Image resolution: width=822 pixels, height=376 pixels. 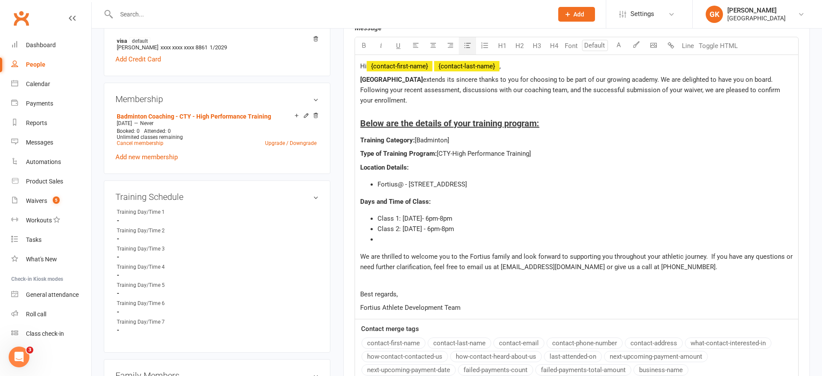 What do you see at coordinates (51, 84) in the screenshot?
I see `a: Calendar` at bounding box center [51, 84].